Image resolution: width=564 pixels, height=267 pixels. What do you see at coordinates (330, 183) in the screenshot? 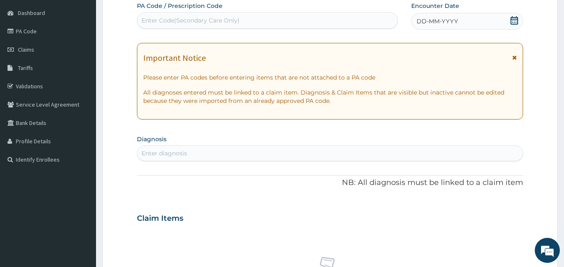
I see `p: NB: All diagnosis must be linked to a claim item` at bounding box center [330, 183].